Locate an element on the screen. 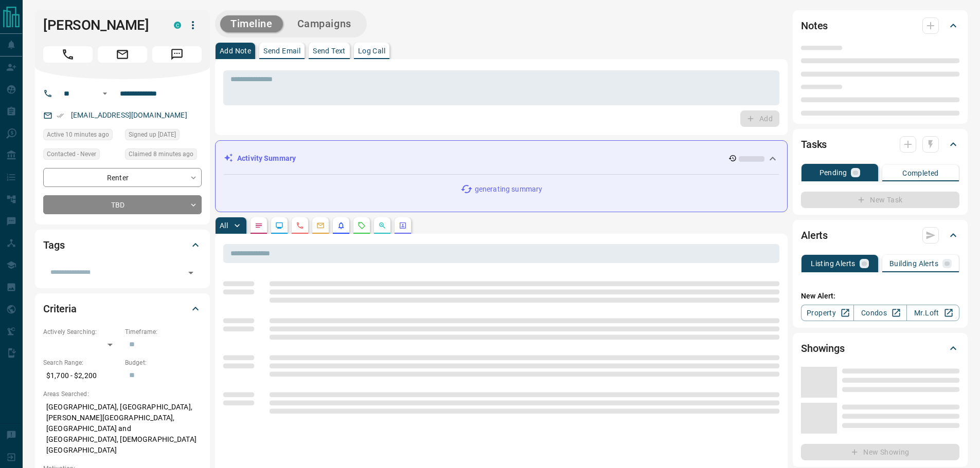  p: Areas Searched: is located at coordinates (123, 394).